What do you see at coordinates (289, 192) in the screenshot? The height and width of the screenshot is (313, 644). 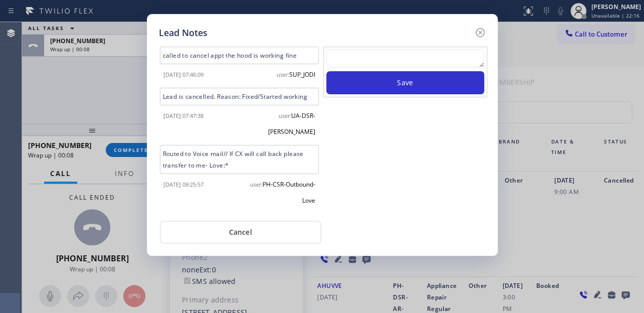 I see `span: PH-CSR-Outbound-Love` at bounding box center [289, 192].